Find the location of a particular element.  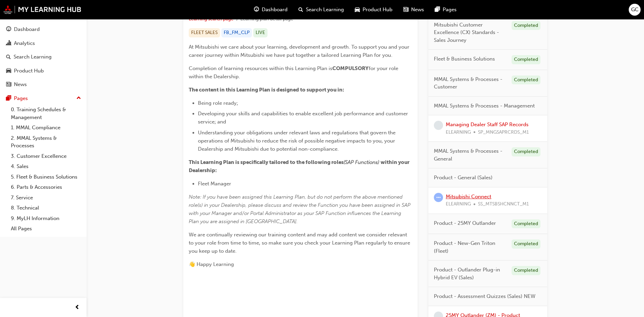

button: DashboardAnalyticsSearch LearningProduct HubNews is located at coordinates (43, 57).